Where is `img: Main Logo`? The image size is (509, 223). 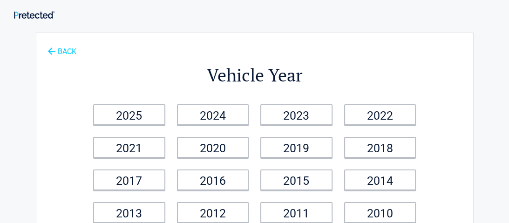 img: Main Logo is located at coordinates (34, 15).